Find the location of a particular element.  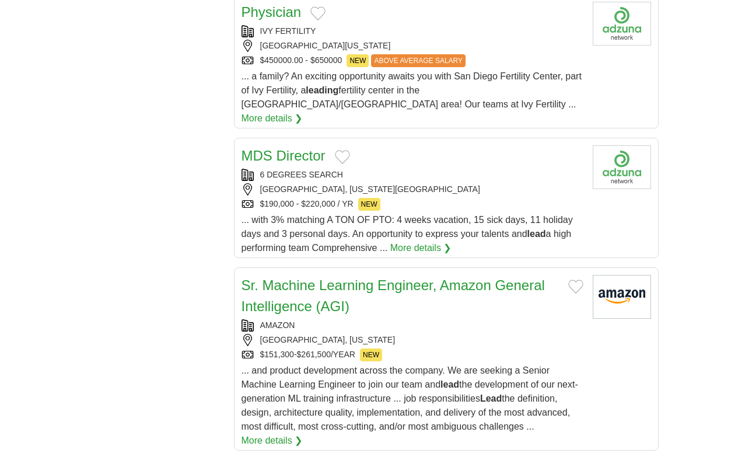

div: IVY FERTILITY is located at coordinates (412, 31).